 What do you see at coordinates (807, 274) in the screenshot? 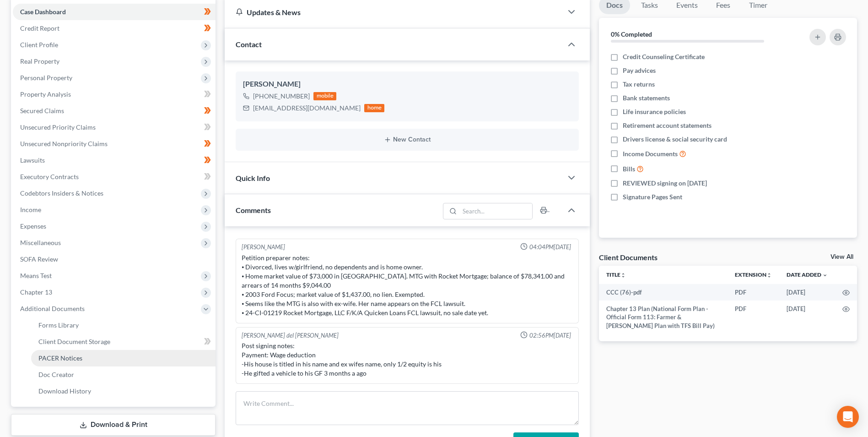
I see `a: Date Added expand_more` at bounding box center [807, 274].